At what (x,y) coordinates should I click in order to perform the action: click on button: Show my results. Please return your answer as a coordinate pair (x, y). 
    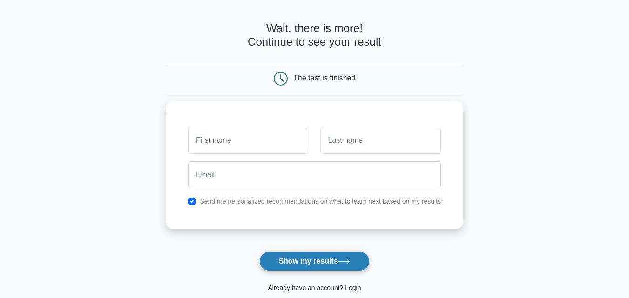
    Looking at the image, I should click on (314, 262).